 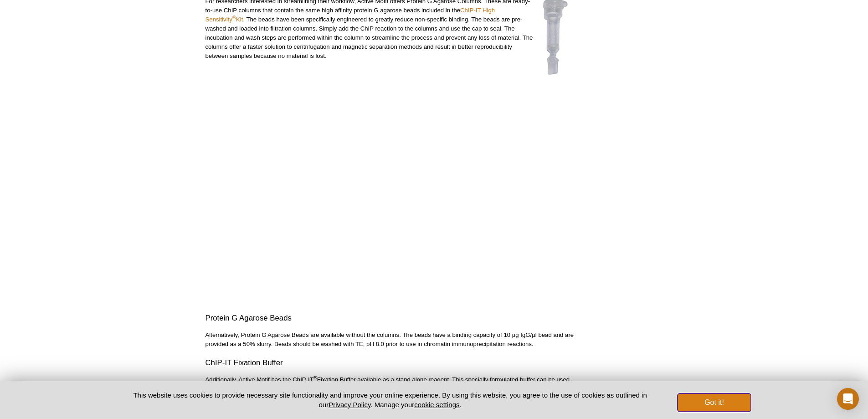 What do you see at coordinates (848, 399) in the screenshot?
I see `div: Open Intercom Messenger` at bounding box center [848, 399].